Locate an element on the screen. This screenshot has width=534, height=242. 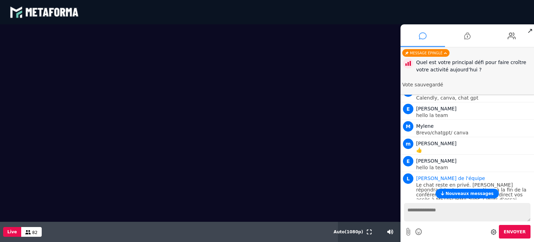
span: m is located at coordinates (408, 144).